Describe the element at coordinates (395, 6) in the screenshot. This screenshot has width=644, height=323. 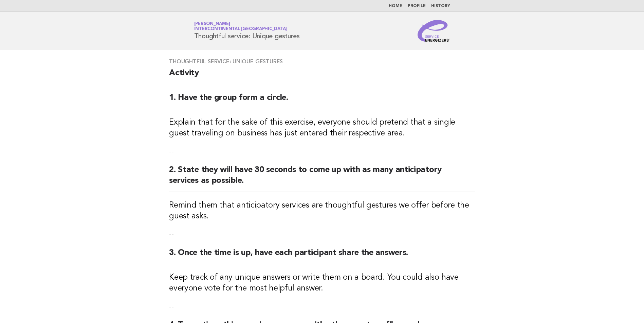
I see `a: Home` at that location.